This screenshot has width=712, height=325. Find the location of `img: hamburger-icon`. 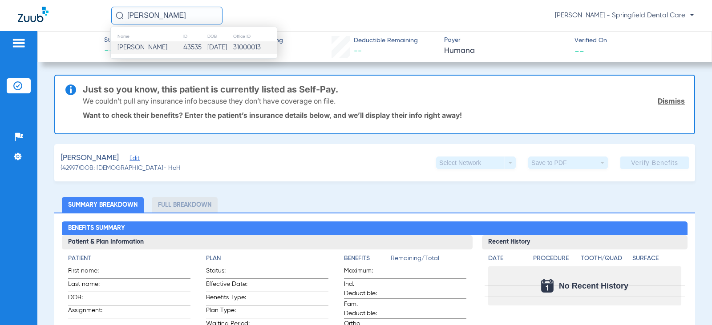

img: hamburger-icon is located at coordinates (19, 43).